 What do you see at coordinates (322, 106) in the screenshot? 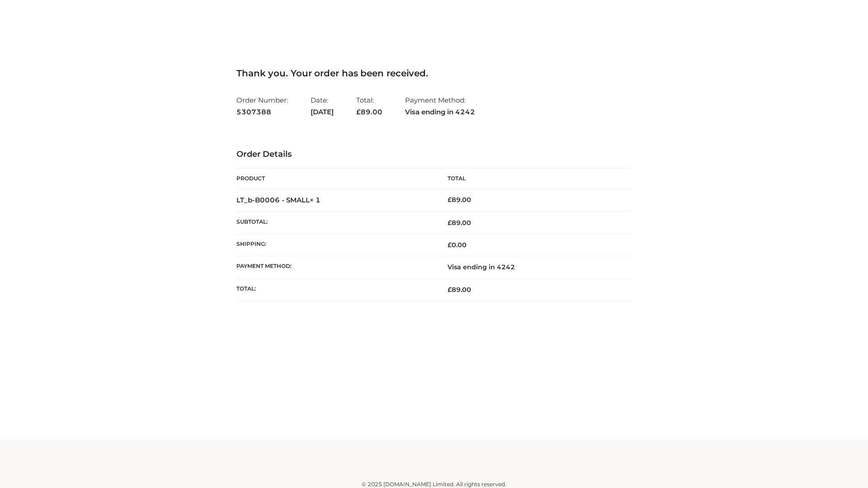
I see `li: Date:` at bounding box center [322, 106].